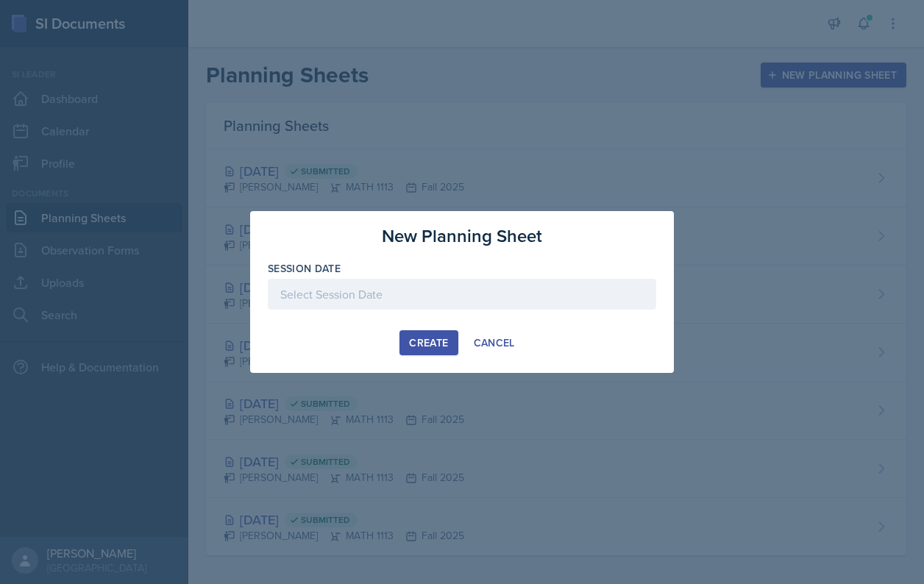  What do you see at coordinates (303, 268) in the screenshot?
I see `label: Session Date` at bounding box center [303, 268].